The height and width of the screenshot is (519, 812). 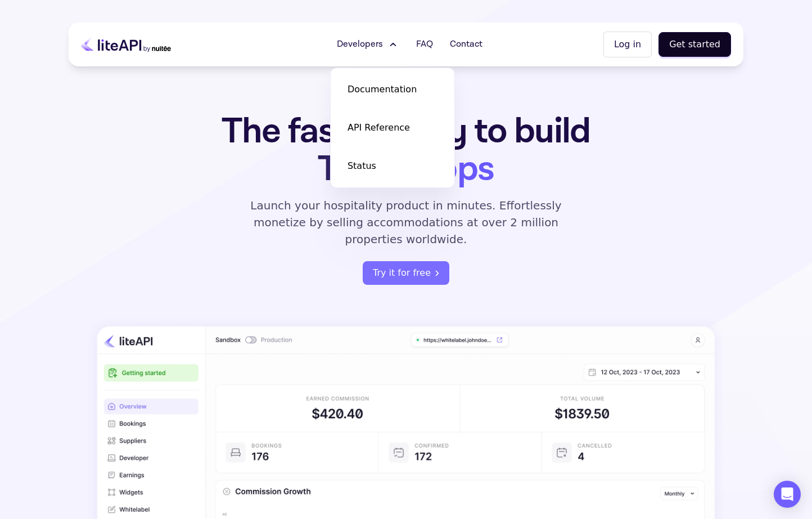 What do you see at coordinates (406, 273) in the screenshot?
I see `a: register` at bounding box center [406, 273].